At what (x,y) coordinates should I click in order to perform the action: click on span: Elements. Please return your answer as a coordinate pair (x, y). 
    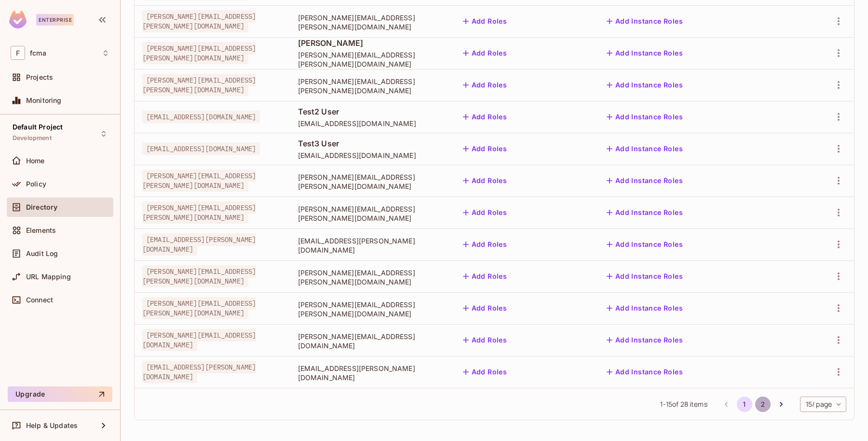
    Looking at the image, I should click on (41, 230).